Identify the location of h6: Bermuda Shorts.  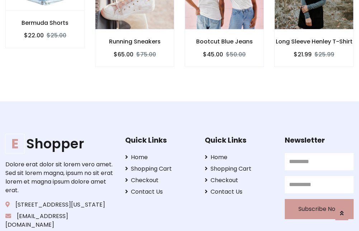
(45, 23).